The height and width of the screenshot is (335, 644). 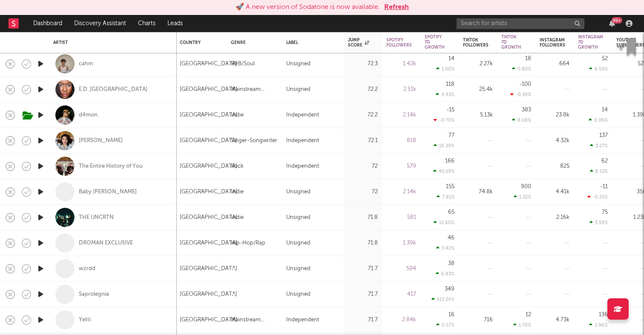 What do you see at coordinates (111, 167) in the screenshot?
I see `div: The Entire History of You` at bounding box center [111, 167].